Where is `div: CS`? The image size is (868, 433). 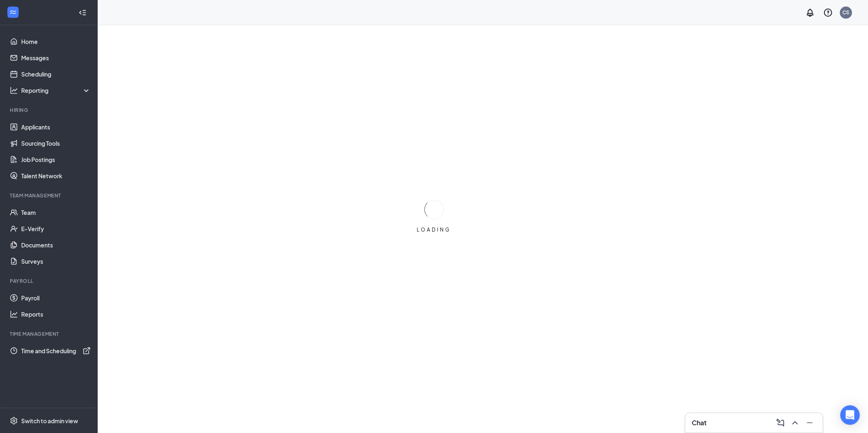
div: CS is located at coordinates (846, 12).